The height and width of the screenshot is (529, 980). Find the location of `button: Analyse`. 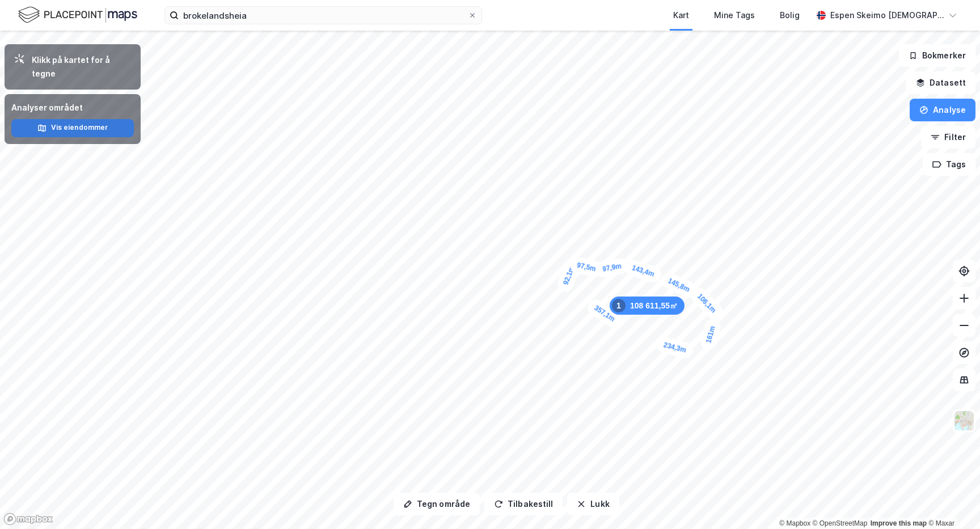

button: Analyse is located at coordinates (942, 111).